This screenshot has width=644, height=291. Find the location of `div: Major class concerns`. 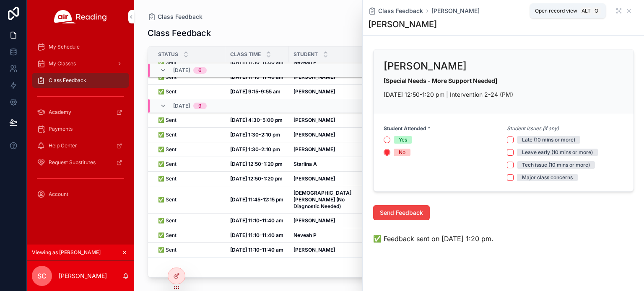

div: Major class concerns is located at coordinates (547, 178).